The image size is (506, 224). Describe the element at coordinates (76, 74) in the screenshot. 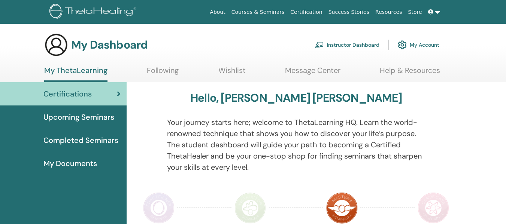

I see `a: My ThetaLearning` at that location.